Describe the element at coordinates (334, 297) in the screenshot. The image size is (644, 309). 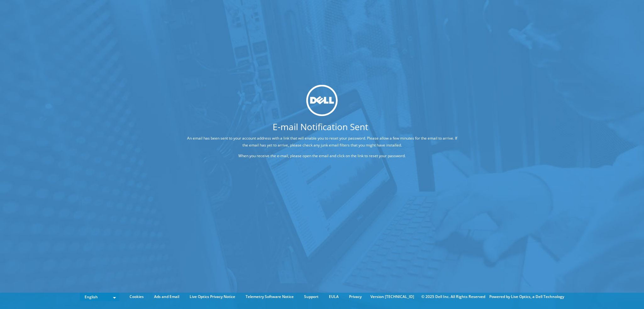
I see `a: EULA` at that location.